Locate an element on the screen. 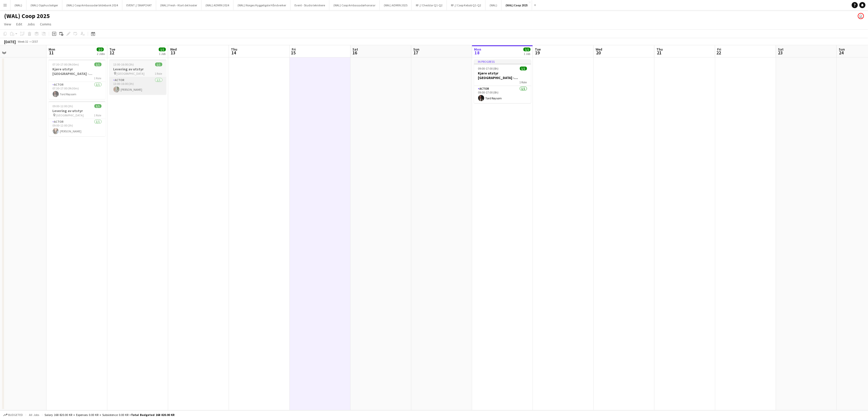 This screenshot has width=868, height=419. button: (WAL) Coop Ambassadør bildebank 2024 is located at coordinates (92, 5).